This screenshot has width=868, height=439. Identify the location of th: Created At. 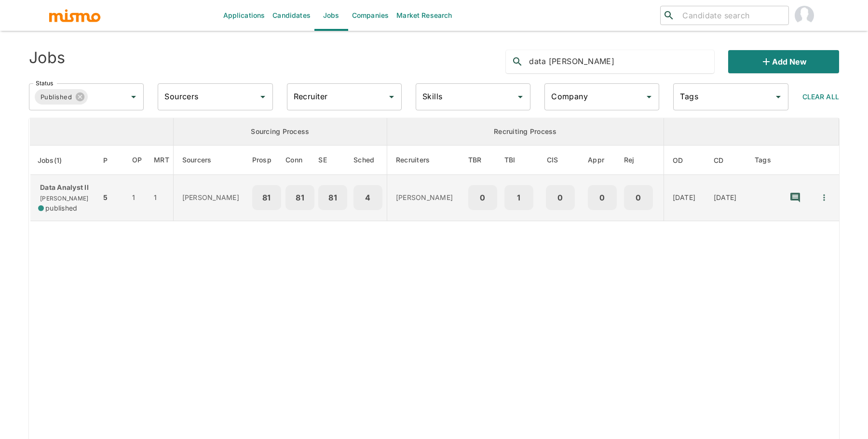
(726, 160).